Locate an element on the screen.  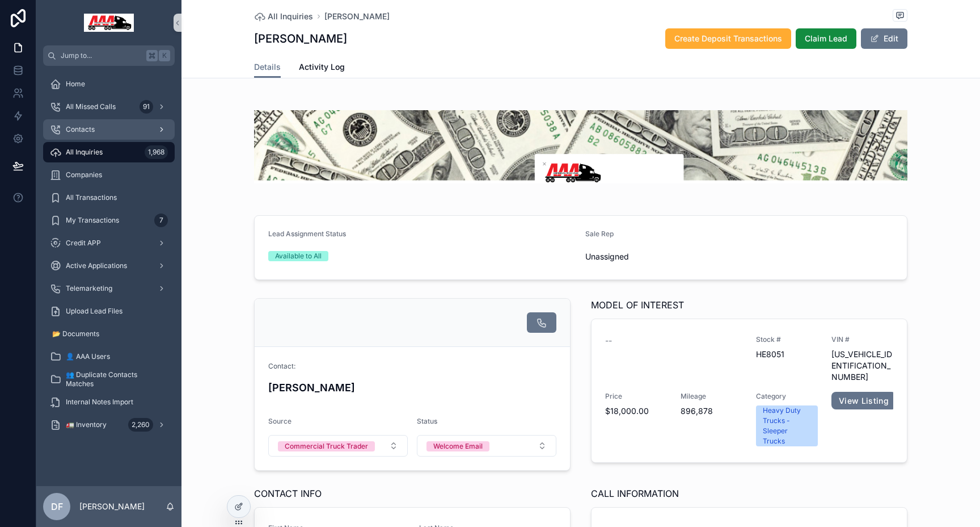
a: 👤 AAA Users is located at coordinates (109, 356).